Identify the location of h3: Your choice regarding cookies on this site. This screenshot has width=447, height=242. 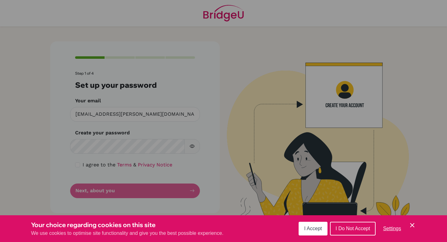
(127, 225).